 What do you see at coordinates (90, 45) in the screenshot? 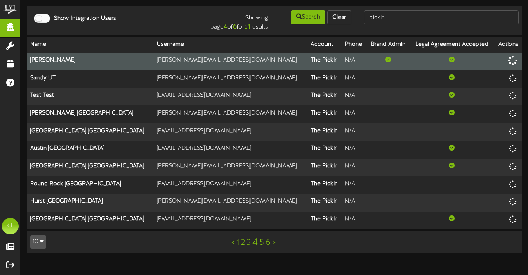
I see `th: Name` at bounding box center [90, 45].